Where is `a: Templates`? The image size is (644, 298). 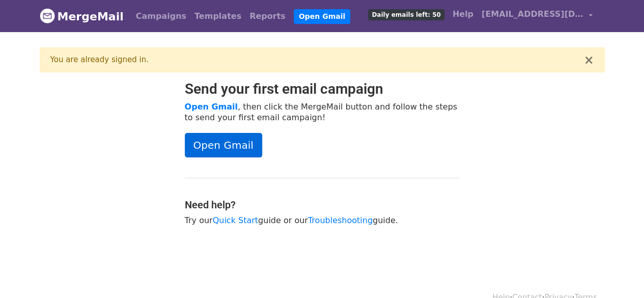
a: Templates is located at coordinates (218, 16).